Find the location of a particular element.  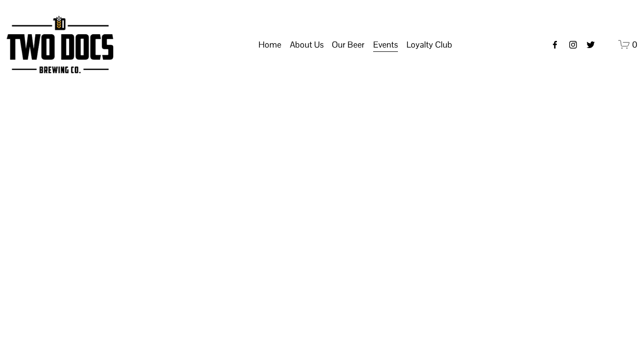

img: Two Docs Brewing Co. is located at coordinates (60, 44).